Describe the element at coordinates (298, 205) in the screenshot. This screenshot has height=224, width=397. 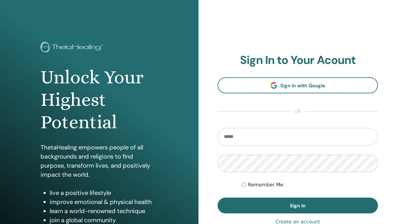
I see `span: Sign In` at that location.